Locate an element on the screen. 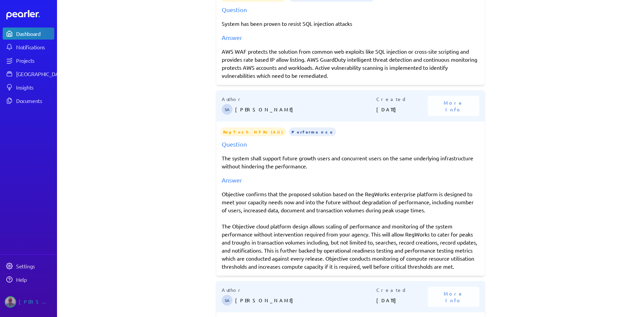 This screenshot has width=644, height=317. p: The system shall support future growth users and concurrent users on the same underlying infrastr... is located at coordinates (350, 162).